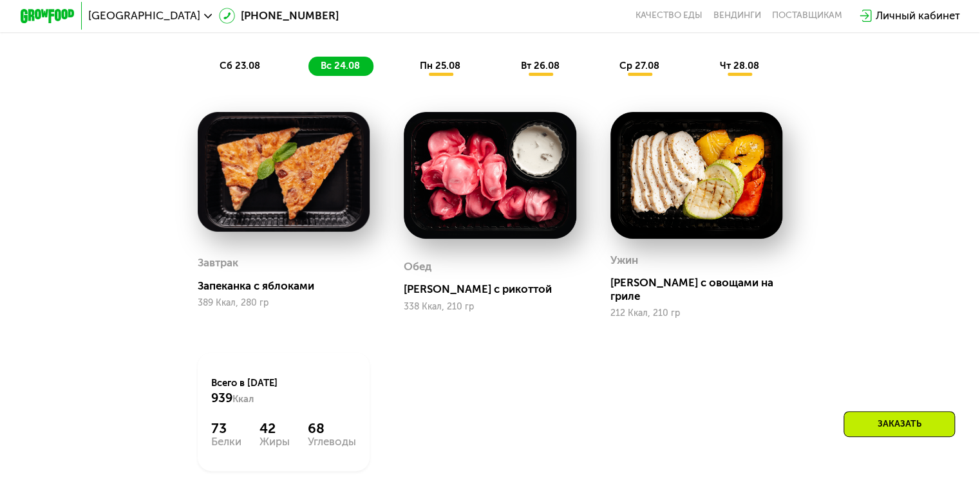 The image size is (980, 480). Describe the element at coordinates (490, 307) in the screenshot. I see `div: 338 Ккал, 210 гр` at that location.